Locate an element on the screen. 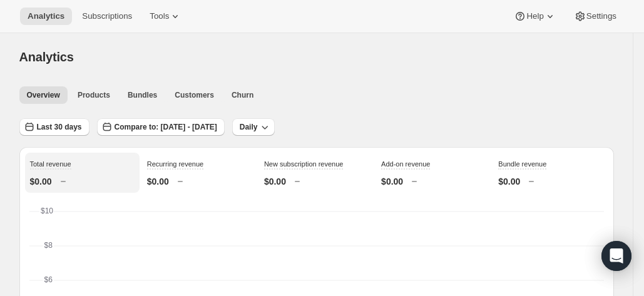 The image size is (644, 296). span: Churn is located at coordinates (242, 95).